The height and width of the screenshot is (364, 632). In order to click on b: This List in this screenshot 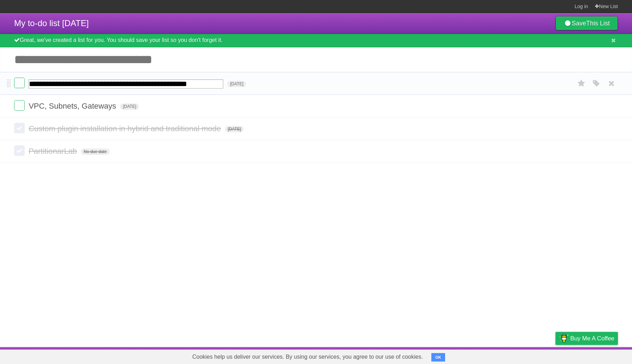, I will do `click(598, 23)`.